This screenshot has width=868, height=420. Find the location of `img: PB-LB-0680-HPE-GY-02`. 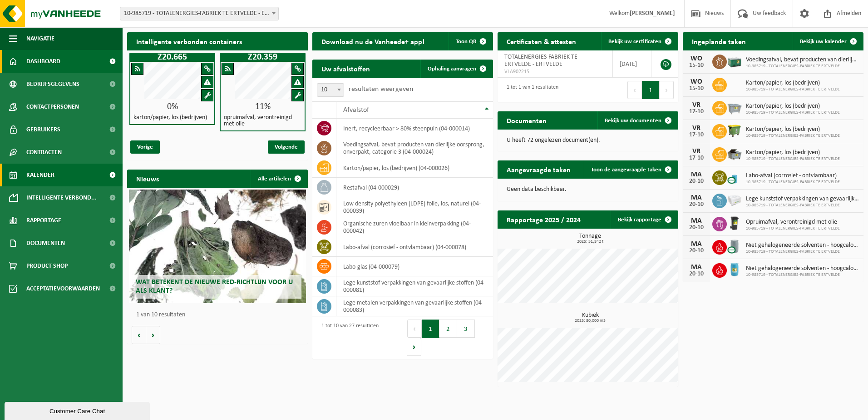

img: PB-LB-0680-HPE-GY-02 is located at coordinates (735, 200).